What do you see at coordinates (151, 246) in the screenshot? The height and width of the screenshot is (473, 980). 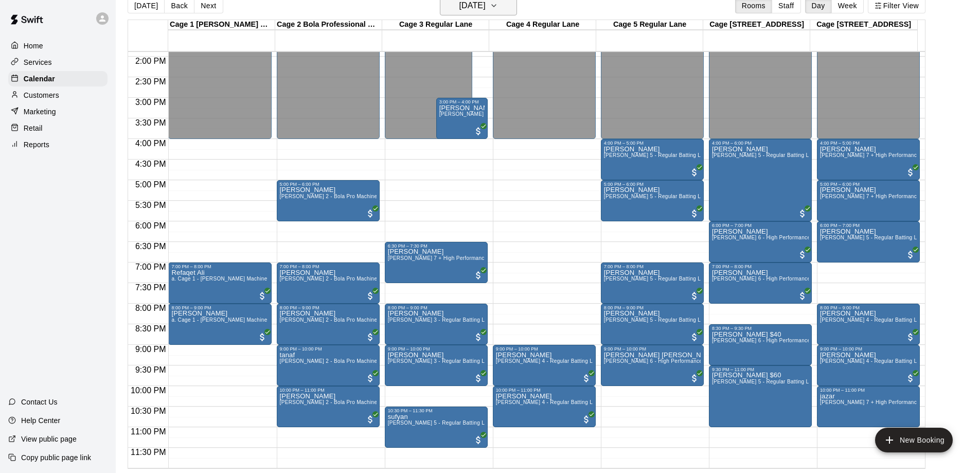 I see `span: 6:30 PM` at bounding box center [151, 246].